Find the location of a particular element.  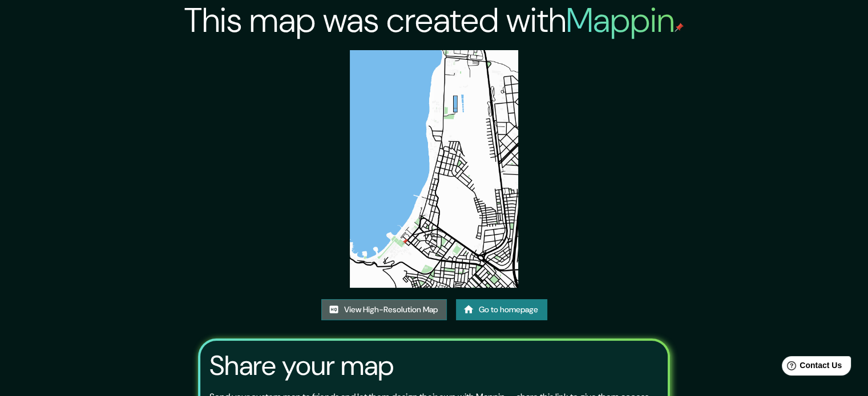

h3: Share your map is located at coordinates (301, 366).